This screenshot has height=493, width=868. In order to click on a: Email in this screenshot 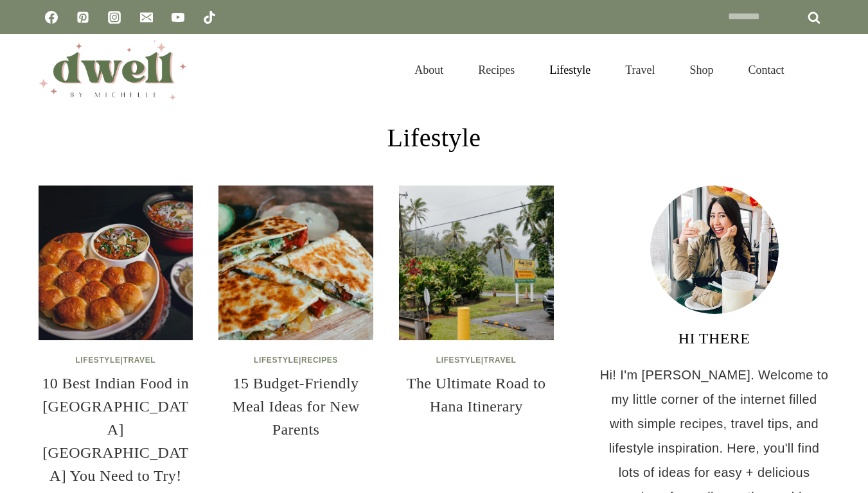, I will do `click(146, 17)`.